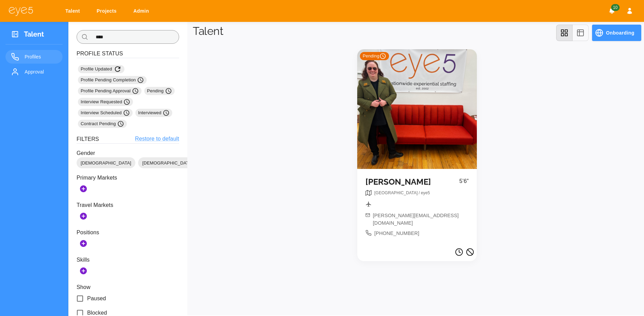 This screenshot has width=644, height=316. What do you see at coordinates (84, 271) in the screenshot?
I see `button: Add Skills` at bounding box center [84, 271].